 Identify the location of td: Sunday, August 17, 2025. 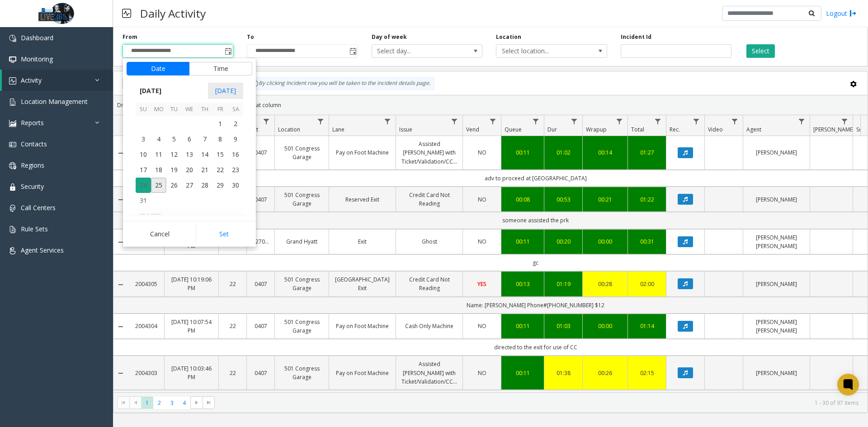
(143, 170).